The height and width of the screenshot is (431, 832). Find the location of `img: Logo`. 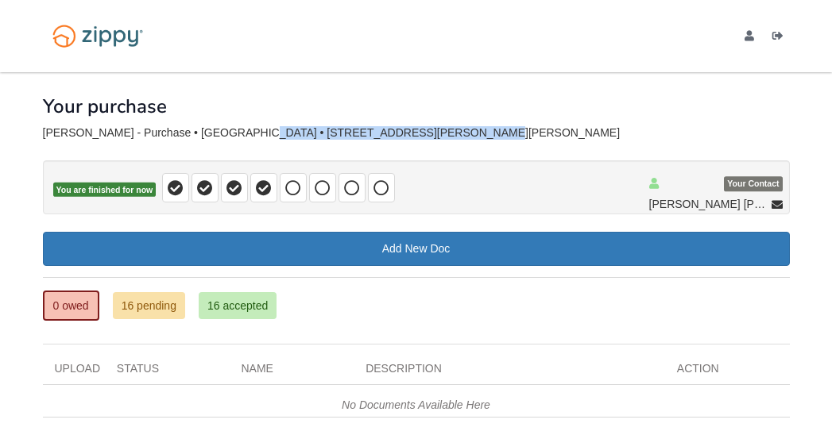

img: Logo is located at coordinates (98, 36).